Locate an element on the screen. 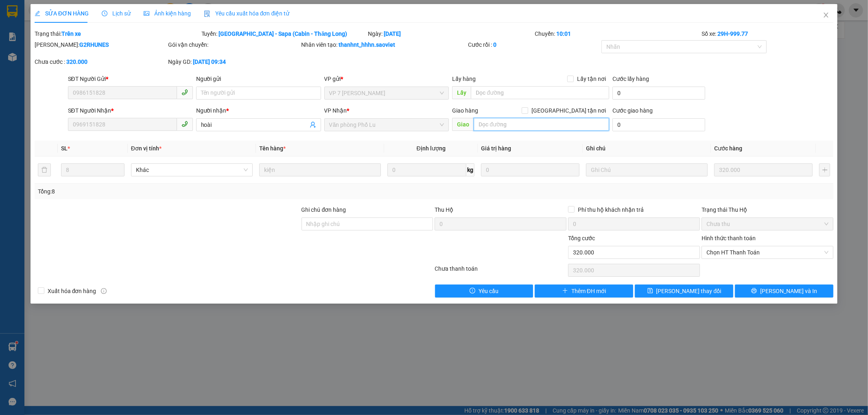 Image resolution: width=868 pixels, height=415 pixels. span: save is located at coordinates (650, 291).